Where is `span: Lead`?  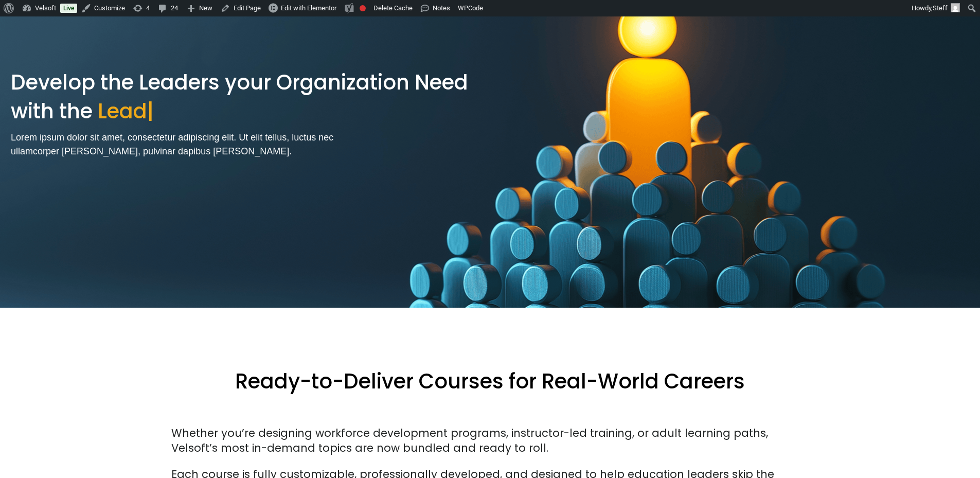
span: Lead is located at coordinates (122, 112).